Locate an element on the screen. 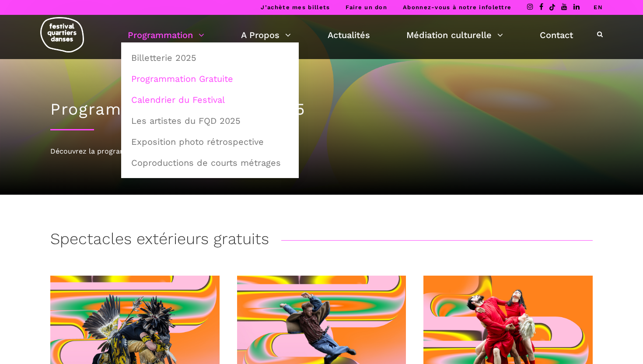 The image size is (643, 364). a: Programmation Gratuite is located at coordinates (210, 79).